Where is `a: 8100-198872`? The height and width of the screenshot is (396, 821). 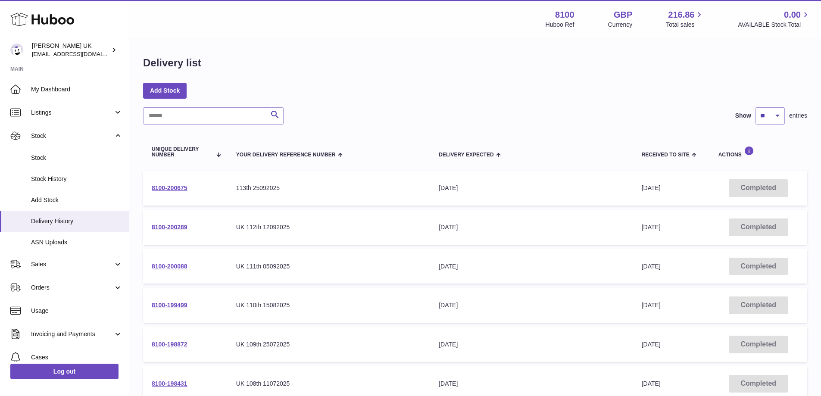
a: 8100-198872 is located at coordinates (169, 344).